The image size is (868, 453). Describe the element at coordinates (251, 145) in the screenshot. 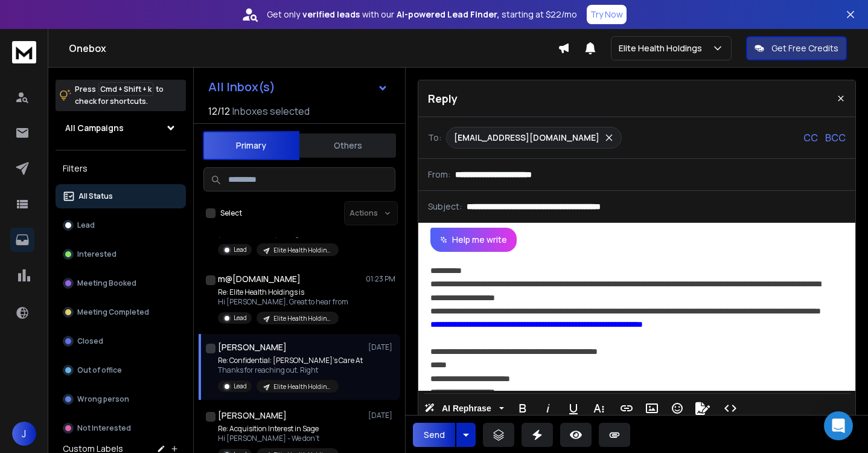

I see `button: Primary` at that location.